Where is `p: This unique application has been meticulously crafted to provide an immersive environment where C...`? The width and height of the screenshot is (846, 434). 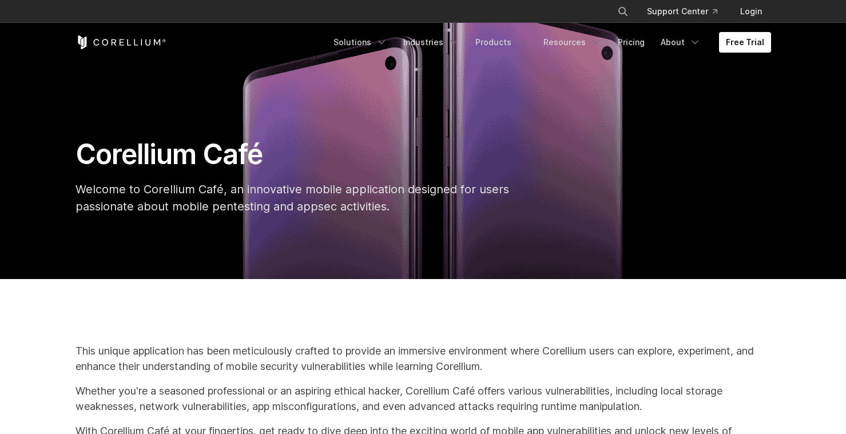 p: This unique application has been meticulously crafted to provide an immersive environment where C... is located at coordinates (423, 358).